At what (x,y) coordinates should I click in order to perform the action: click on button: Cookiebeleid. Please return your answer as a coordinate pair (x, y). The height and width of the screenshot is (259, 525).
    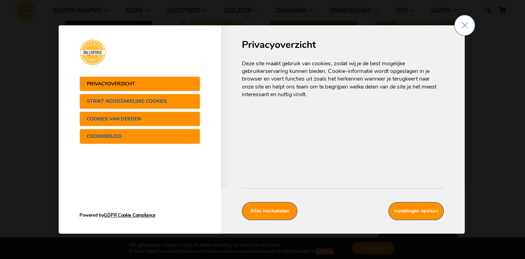
    Looking at the image, I should click on (140, 136).